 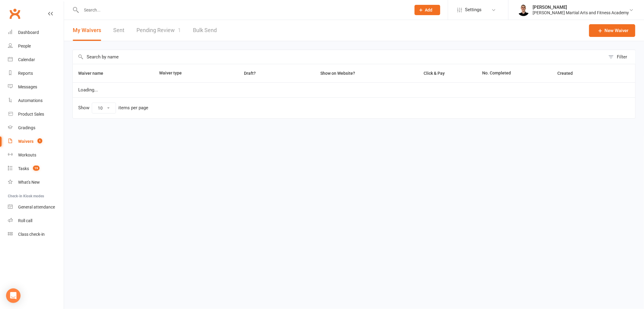 I want to click on span: Show on Website?, so click(x=338, y=73).